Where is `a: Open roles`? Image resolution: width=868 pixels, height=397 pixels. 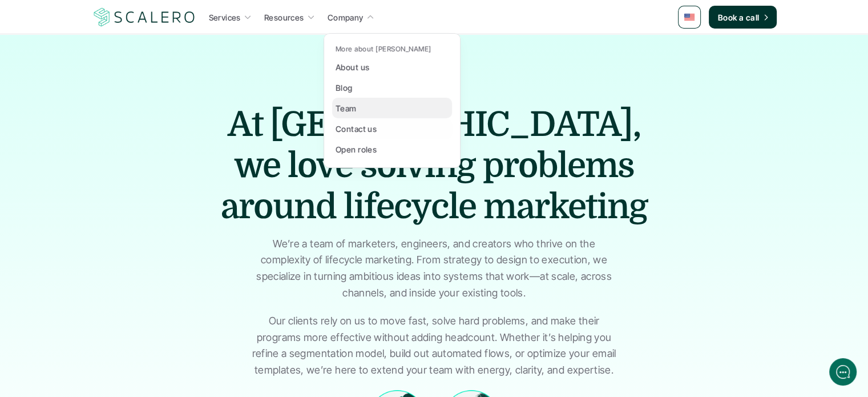 a: Open roles is located at coordinates (392, 149).